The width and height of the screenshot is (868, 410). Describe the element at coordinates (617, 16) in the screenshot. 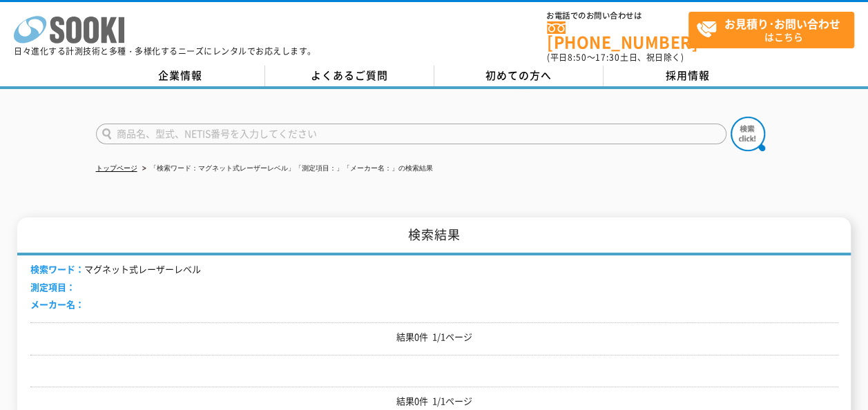

I see `span: お電話でのお問い合わせは` at that location.